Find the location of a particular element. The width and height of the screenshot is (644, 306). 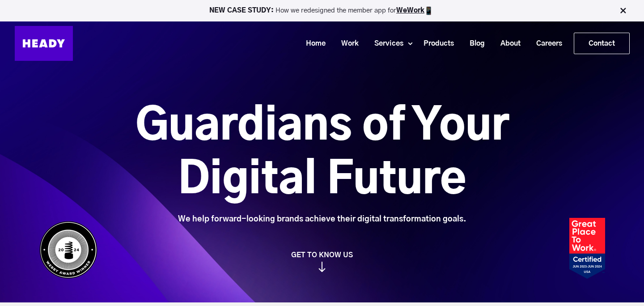

img: Close Bar is located at coordinates (623, 11).